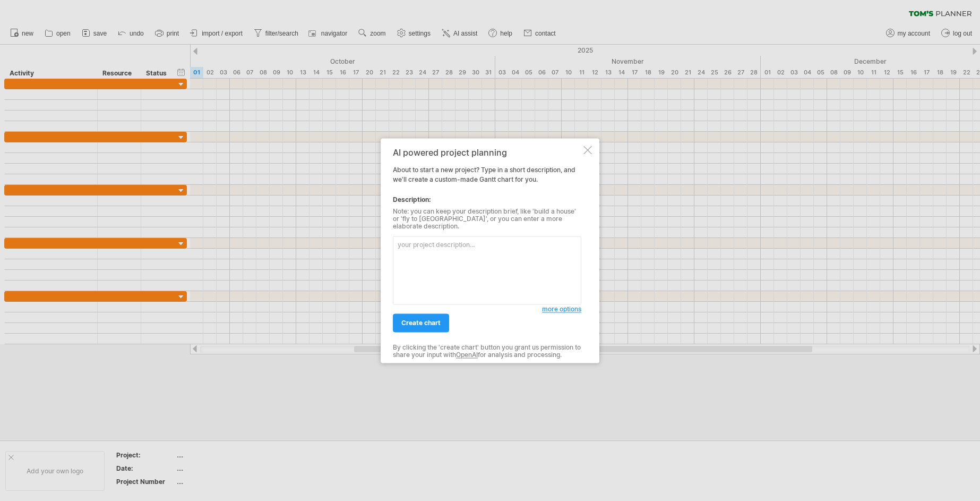 The image size is (980, 501). What do you see at coordinates (487, 250) in the screenshot?
I see `div: About to start a new project? Type in a short description, and we'll create a custom-made Gantt c...` at bounding box center [487, 250].